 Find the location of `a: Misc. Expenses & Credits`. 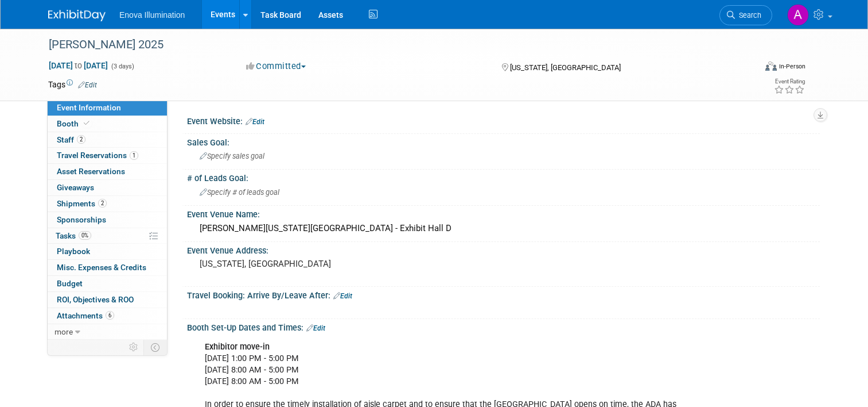

a: Misc. Expenses & Credits is located at coordinates (107, 267).